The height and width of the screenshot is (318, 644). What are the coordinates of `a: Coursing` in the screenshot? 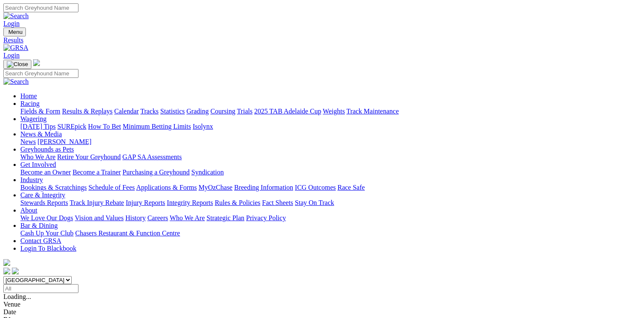 It's located at (223, 111).